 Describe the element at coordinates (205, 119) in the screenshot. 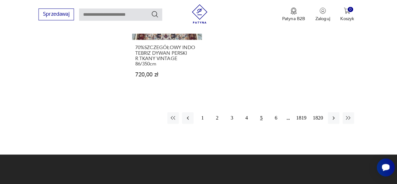

I see `button: 1` at that location.